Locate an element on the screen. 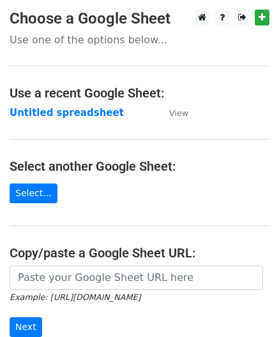 The image size is (279, 337). h3: Choose a Google Sheet is located at coordinates (139, 18).